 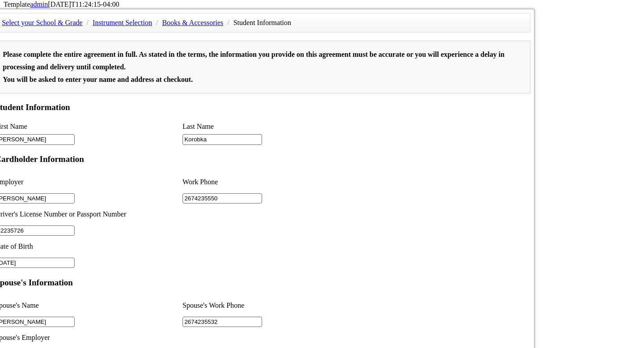 I want to click on li: Work Phone, so click(x=276, y=182).